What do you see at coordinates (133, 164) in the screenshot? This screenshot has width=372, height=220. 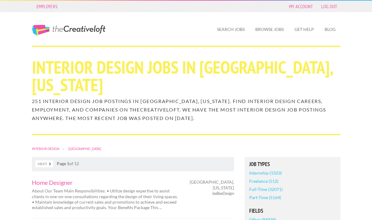 I see `nav: of 12` at bounding box center [133, 164].